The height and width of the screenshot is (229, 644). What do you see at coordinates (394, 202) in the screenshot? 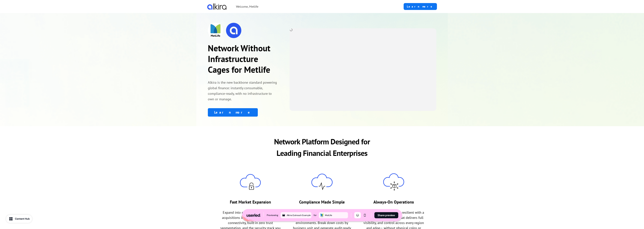
I see `strong: Always-On Operations` at bounding box center [394, 202].